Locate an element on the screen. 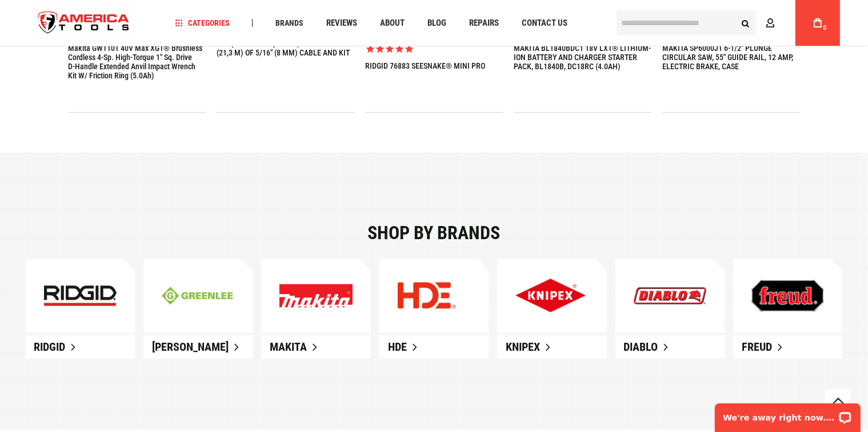 The height and width of the screenshot is (432, 868). span: Categories is located at coordinates (203, 23).